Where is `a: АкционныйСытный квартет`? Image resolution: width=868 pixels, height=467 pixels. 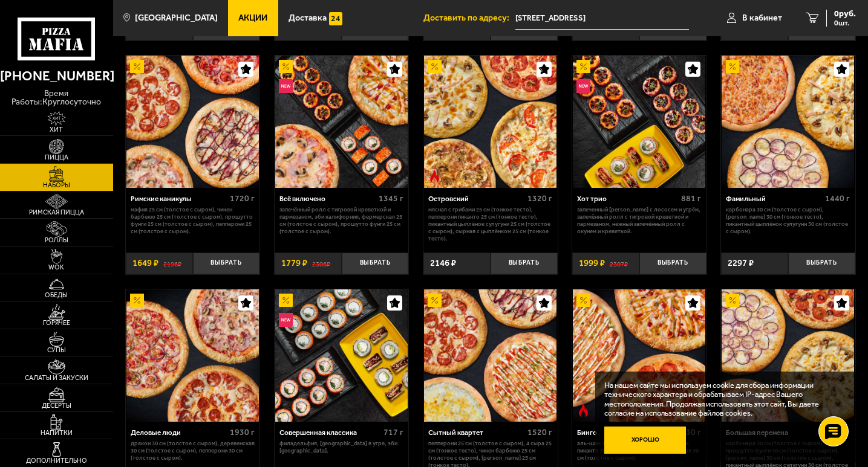
a: АкционныйСытный квартет is located at coordinates (490, 355).